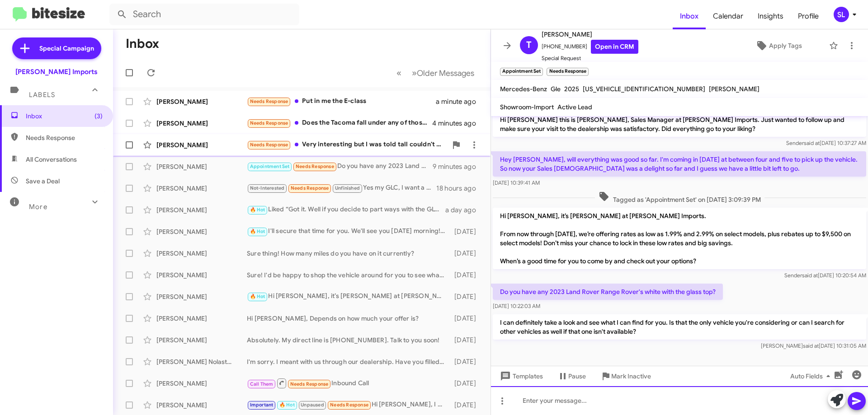 The height and width of the screenshot is (415, 868). I want to click on span: Not-Interested, so click(267, 188).